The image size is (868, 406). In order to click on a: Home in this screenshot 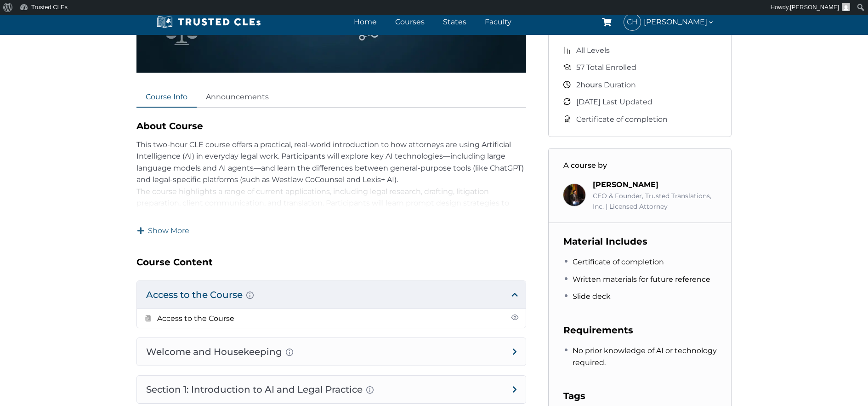, I will do `click(365, 22)`.